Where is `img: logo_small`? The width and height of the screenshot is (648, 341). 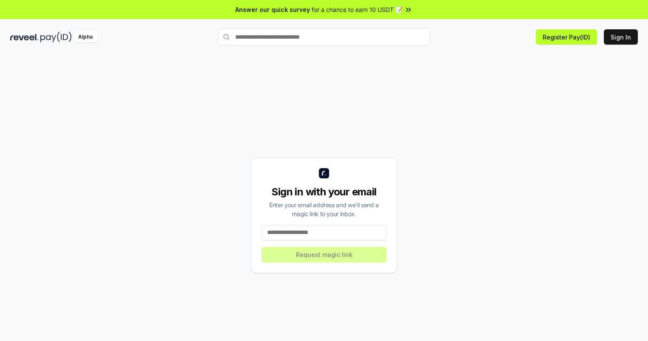 img: logo_small is located at coordinates (324, 173).